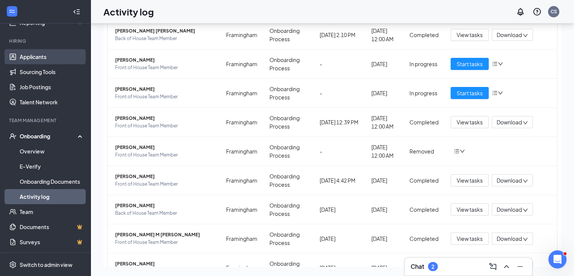 The height and width of the screenshot is (276, 574). What do you see at coordinates (433, 266) in the screenshot?
I see `div: 2` at bounding box center [433, 266].